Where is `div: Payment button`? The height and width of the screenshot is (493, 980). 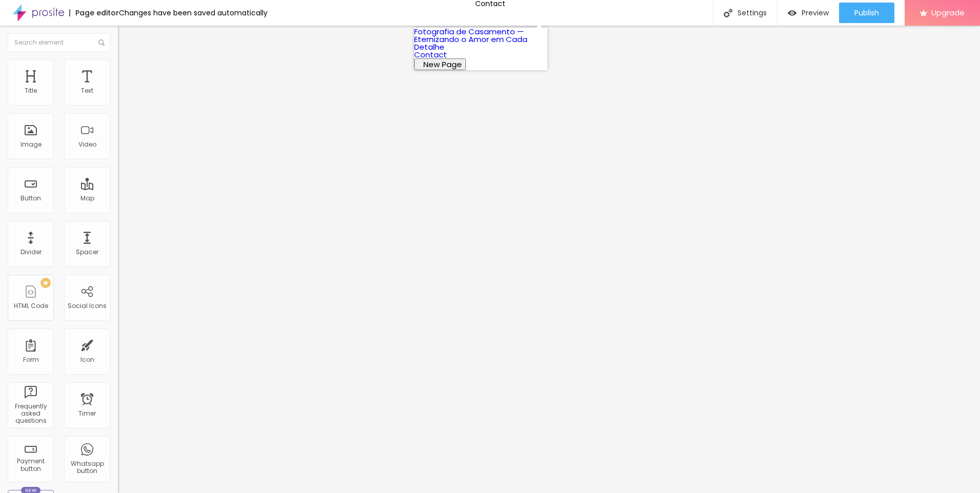
div: Payment button is located at coordinates (30, 465).